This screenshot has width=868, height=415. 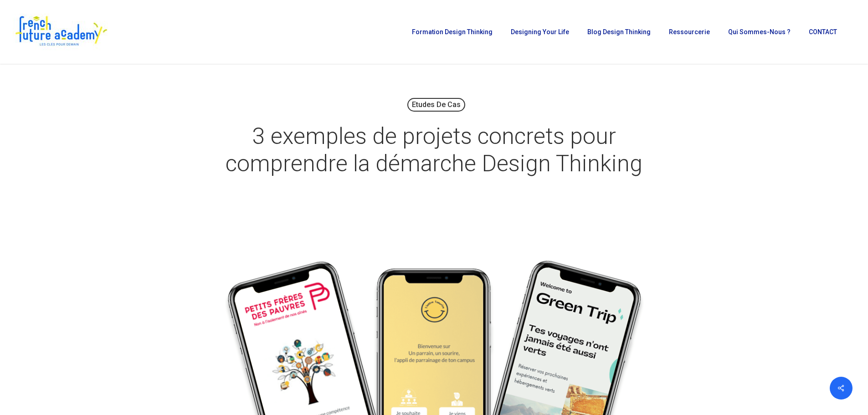 What do you see at coordinates (619, 32) in the screenshot?
I see `a: Blog Design Thinking` at bounding box center [619, 32].